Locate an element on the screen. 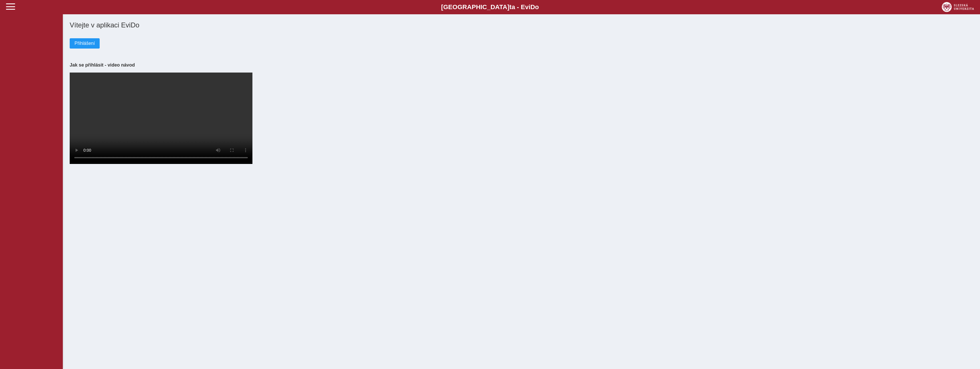 The height and width of the screenshot is (369, 980). h1: Vítejte v aplikaci EviDo is located at coordinates (521, 25).